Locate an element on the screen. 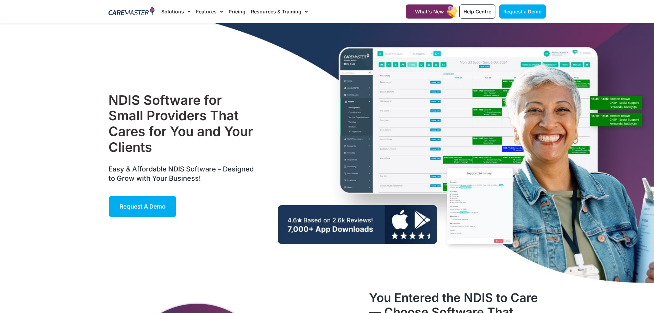  a: Help Centre is located at coordinates (477, 11).